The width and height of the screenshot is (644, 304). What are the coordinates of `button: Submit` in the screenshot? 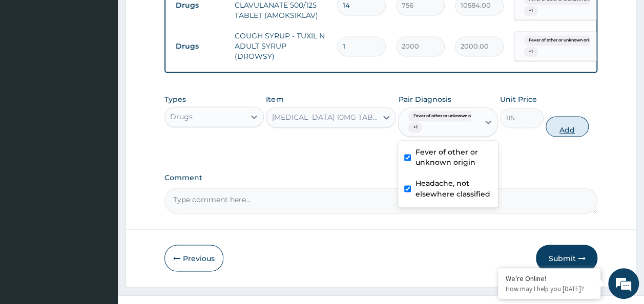 It's located at (567, 258).